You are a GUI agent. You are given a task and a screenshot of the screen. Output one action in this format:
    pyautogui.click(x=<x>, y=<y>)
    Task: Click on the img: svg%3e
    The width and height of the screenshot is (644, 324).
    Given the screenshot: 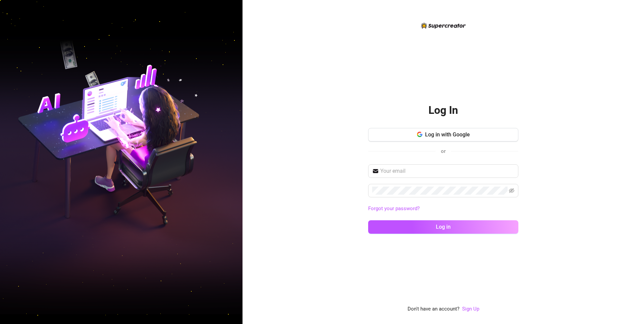 What is the action you would take?
    pyautogui.click(x=527, y=135)
    